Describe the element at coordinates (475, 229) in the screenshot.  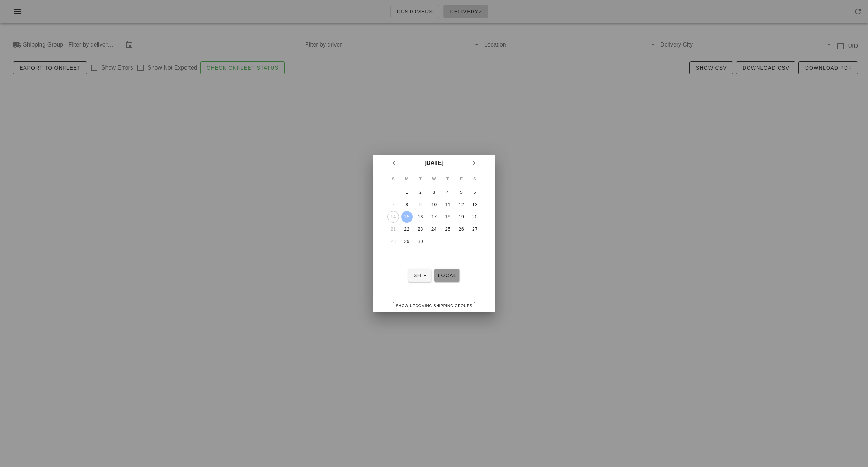
I see `button: 27` at that location.